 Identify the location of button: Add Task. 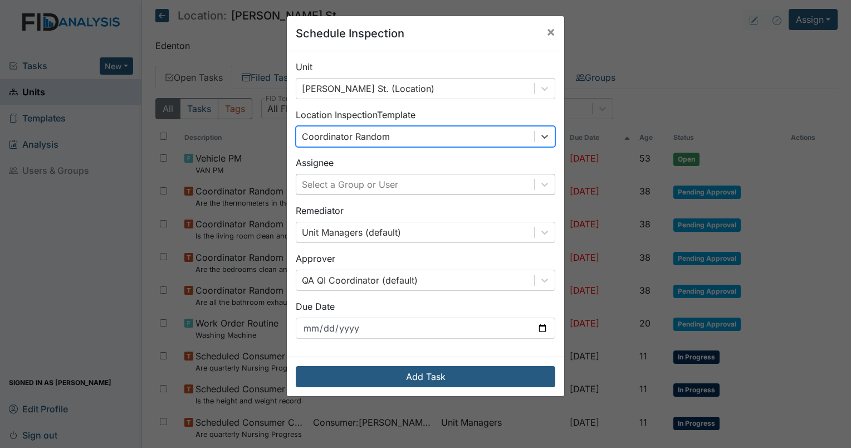
(425, 376).